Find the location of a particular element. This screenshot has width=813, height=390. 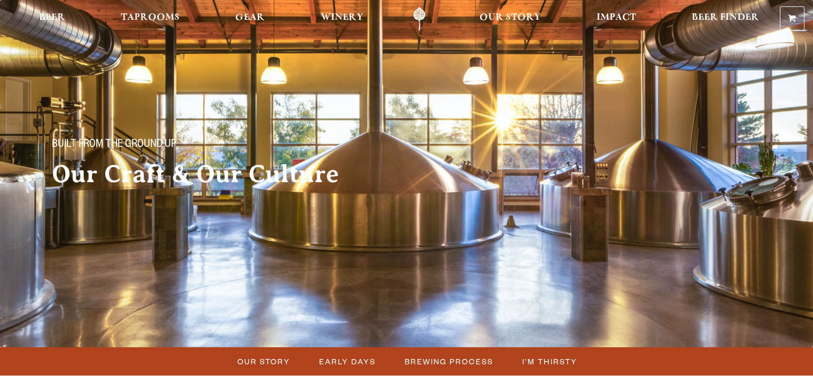

span: Winery is located at coordinates (342, 18).